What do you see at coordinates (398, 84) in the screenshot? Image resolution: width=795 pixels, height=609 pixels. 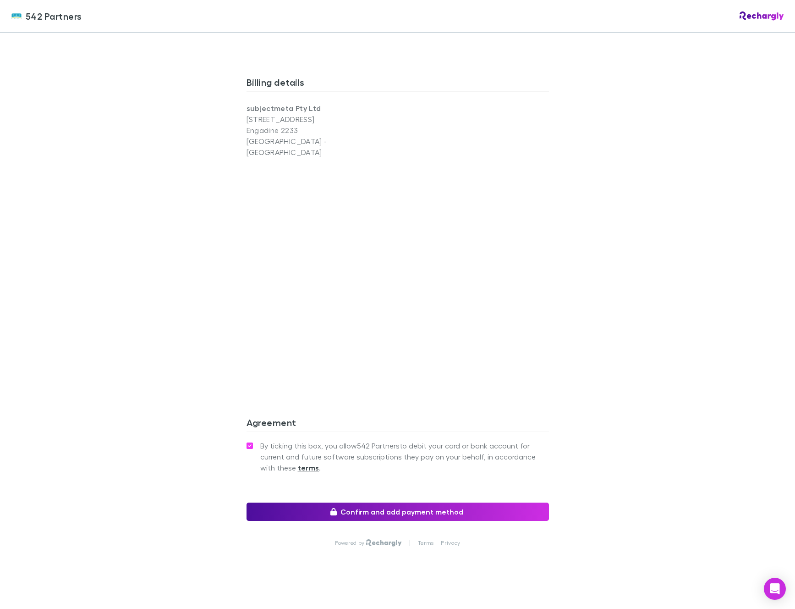 I see `h3: Billing details` at bounding box center [398, 84].